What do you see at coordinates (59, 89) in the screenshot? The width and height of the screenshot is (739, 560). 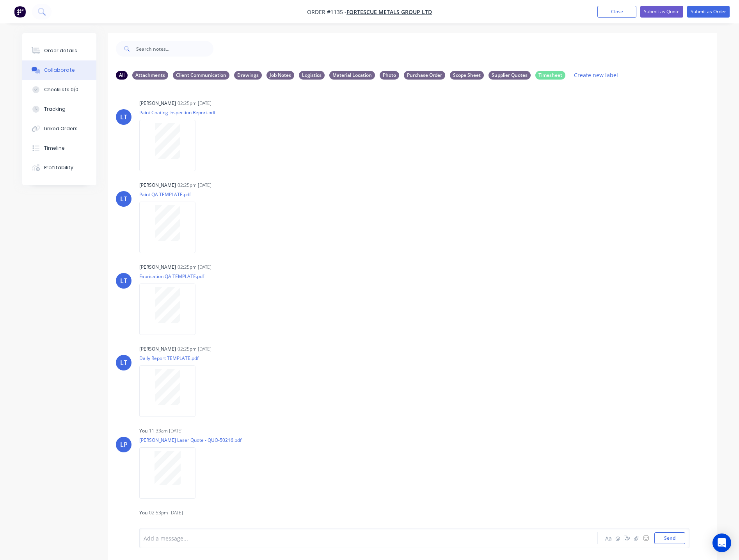 I see `button: Checklists 0/0` at bounding box center [59, 89].